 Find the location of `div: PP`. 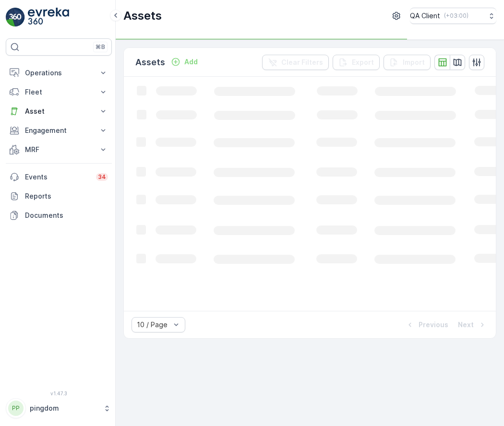

div: PP is located at coordinates (16, 408).